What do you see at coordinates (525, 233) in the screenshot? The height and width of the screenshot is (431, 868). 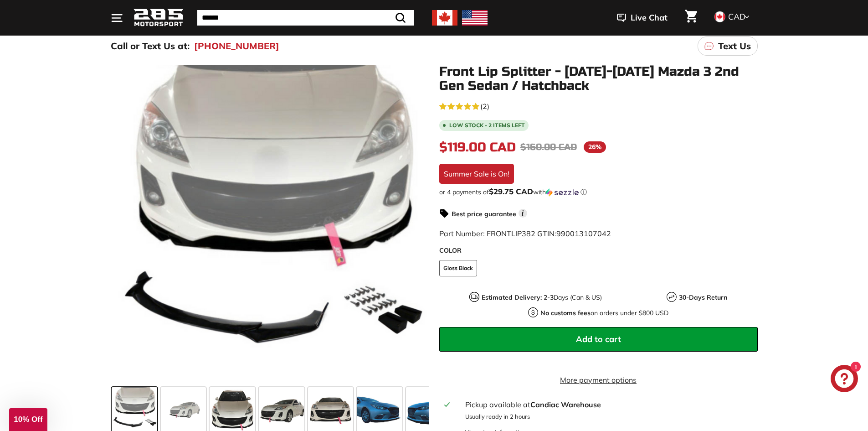 I see `span: Part Number: FRONTLIP382 GTIN:` at bounding box center [525, 233].